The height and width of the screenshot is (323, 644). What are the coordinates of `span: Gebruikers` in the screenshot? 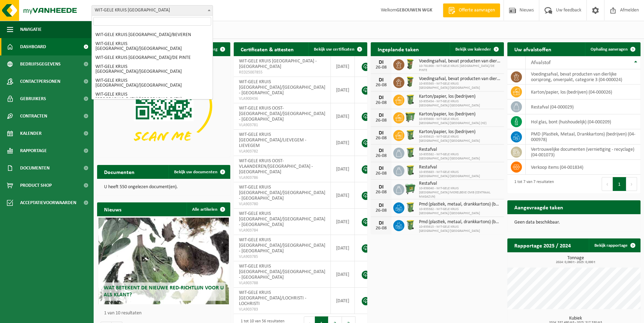 It's located at (33, 99).